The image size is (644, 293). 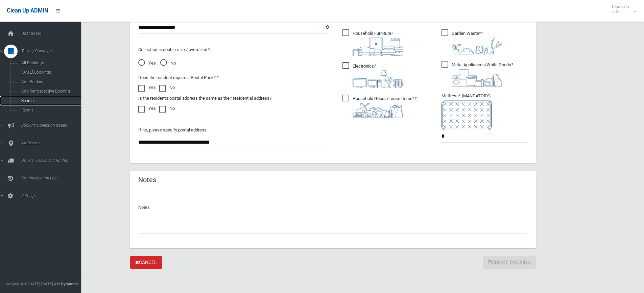 What do you see at coordinates (50, 91) in the screenshot?
I see `span: Add Retrospective Booking` at bounding box center [50, 91].